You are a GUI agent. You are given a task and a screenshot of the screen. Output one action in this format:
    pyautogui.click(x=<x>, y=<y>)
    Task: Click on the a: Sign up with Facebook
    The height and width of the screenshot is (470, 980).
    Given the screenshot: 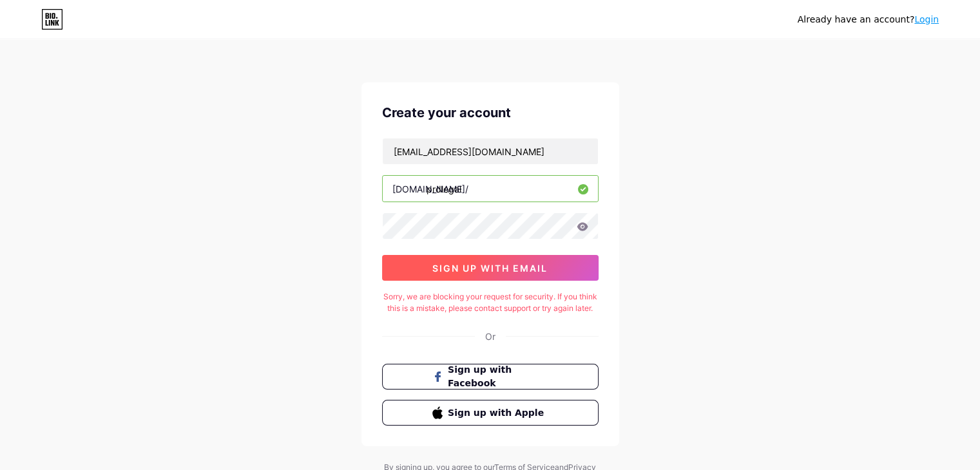 What is the action you would take?
    pyautogui.click(x=490, y=376)
    